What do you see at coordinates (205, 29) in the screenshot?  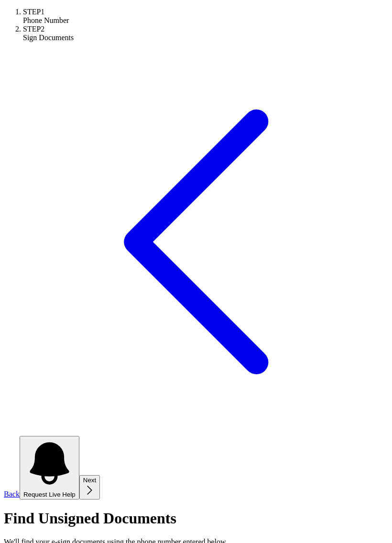 I see `div: STEP 2` at bounding box center [205, 29].